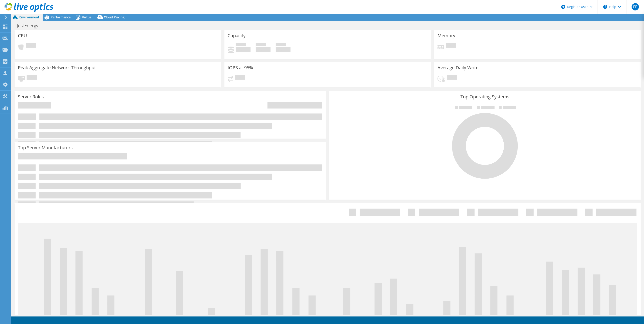 The width and height of the screenshot is (644, 324). What do you see at coordinates (57, 68) in the screenshot?
I see `h3: Peak Aggregate Network Throughput` at bounding box center [57, 68].